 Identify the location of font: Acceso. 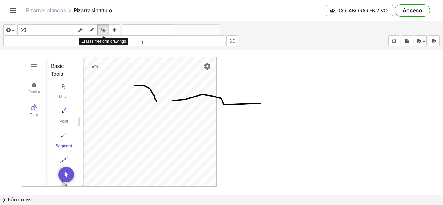
(412, 10).